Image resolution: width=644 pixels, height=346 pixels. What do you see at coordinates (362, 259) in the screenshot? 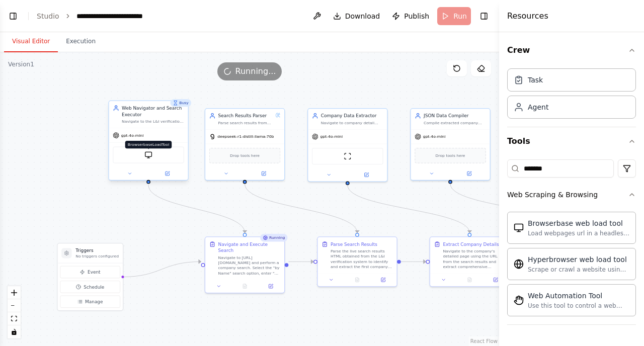
I see `div: Parse the live search results HTML obtained from the L&I verification system to identify and extr...` at bounding box center [362, 259].